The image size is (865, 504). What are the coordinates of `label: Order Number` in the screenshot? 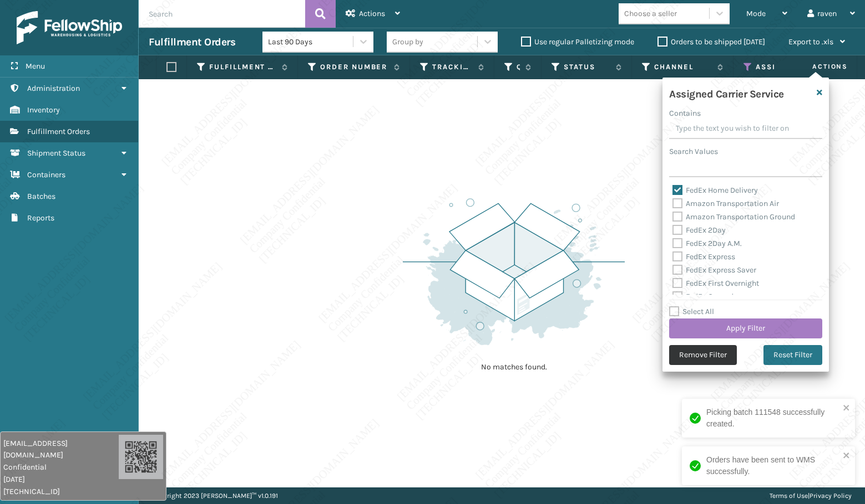 It's located at (354, 67).